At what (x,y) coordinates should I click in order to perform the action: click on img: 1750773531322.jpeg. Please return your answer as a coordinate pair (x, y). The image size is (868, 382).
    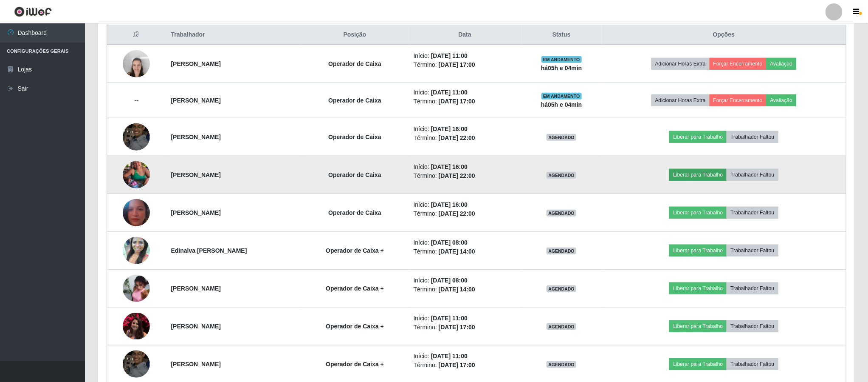
    Looking at the image, I should click on (137, 288).